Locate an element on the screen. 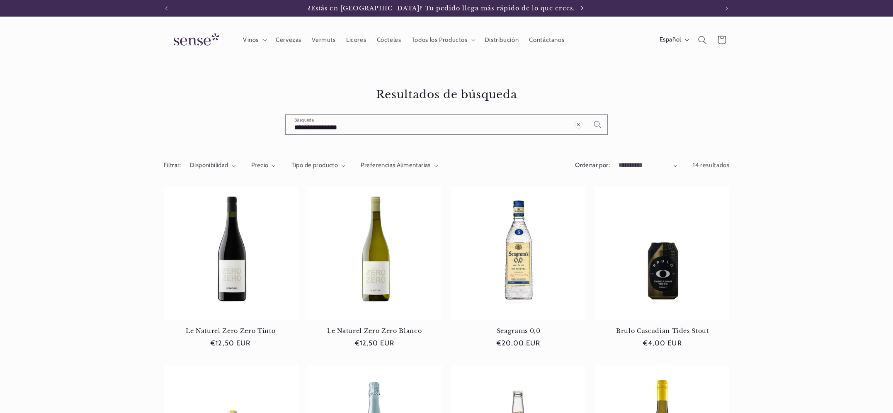 Image resolution: width=893 pixels, height=413 pixels. span: Contáctanos is located at coordinates (546, 40).